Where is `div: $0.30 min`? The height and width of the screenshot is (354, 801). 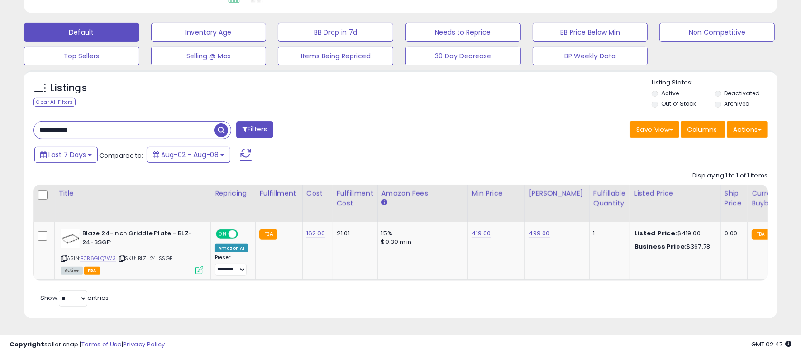
div: $0.30 min is located at coordinates (421, 242).